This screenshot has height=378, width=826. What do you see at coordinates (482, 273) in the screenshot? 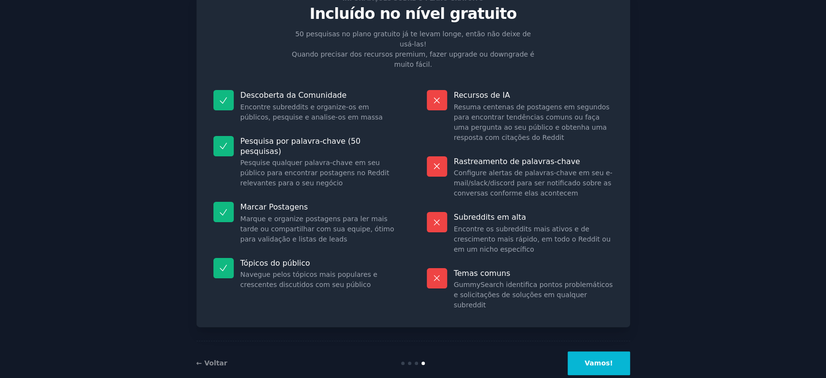
I see `font: Temas comuns` at bounding box center [482, 273].